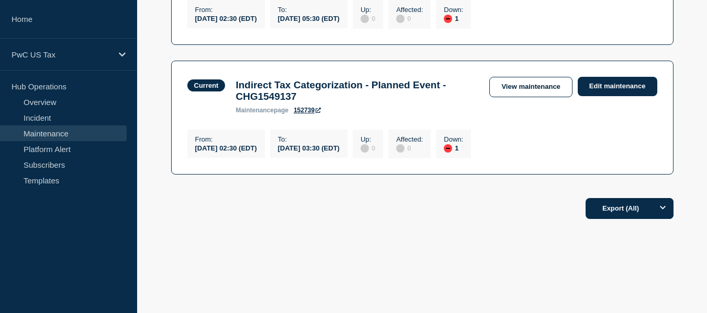  I want to click on div: Current, so click(206, 85).